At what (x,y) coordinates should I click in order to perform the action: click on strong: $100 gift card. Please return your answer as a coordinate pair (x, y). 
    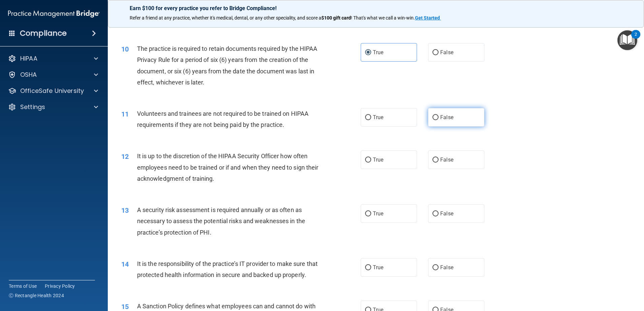
    Looking at the image, I should click on (336, 18).